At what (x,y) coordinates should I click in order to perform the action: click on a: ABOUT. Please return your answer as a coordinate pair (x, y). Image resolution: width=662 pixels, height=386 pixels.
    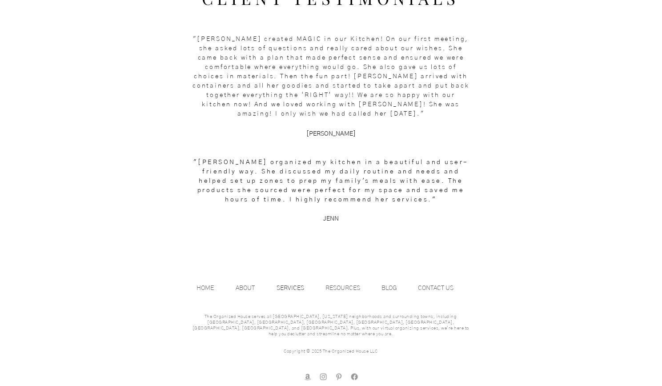
    Looking at the image, I should click on (252, 288).